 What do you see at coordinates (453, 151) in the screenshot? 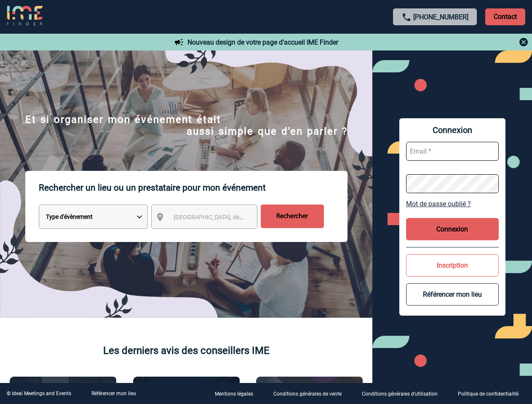
I see `input: Email *` at bounding box center [453, 151].